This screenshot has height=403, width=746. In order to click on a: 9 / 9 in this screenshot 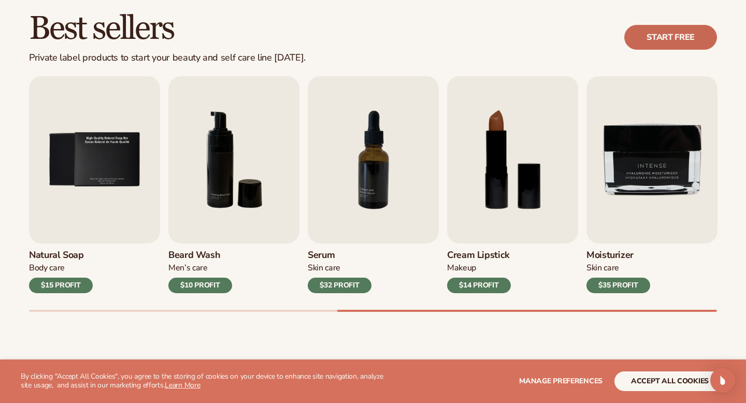, I will do `click(652, 184)`.